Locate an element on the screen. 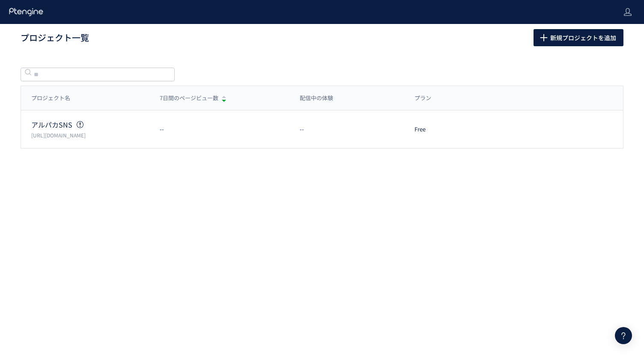  p: https://snsdaiko.jp/contact_form/ is located at coordinates (90, 135).